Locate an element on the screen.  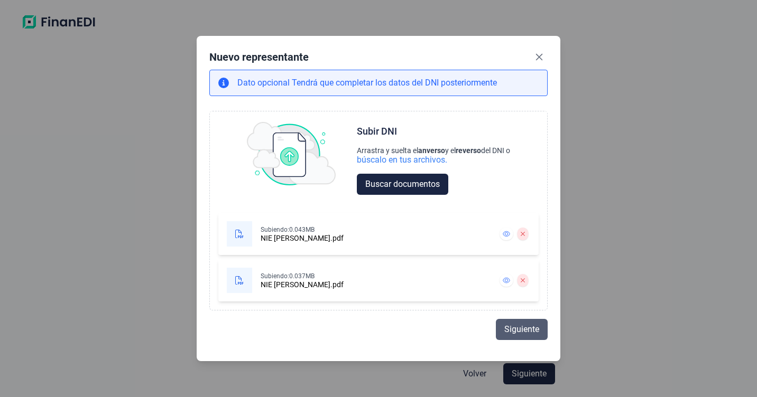
div: Arrastra y suelta el y el del DNI o is located at coordinates (433, 151).